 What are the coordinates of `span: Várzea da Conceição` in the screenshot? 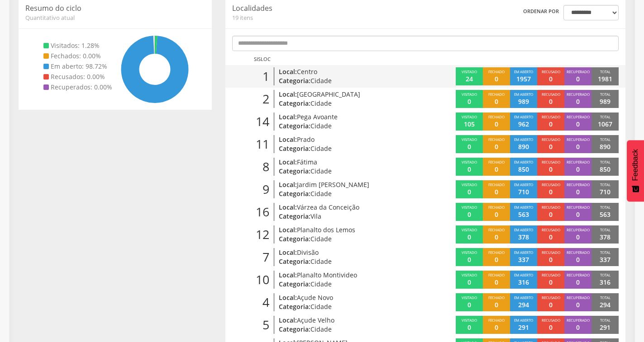 It's located at (328, 207).